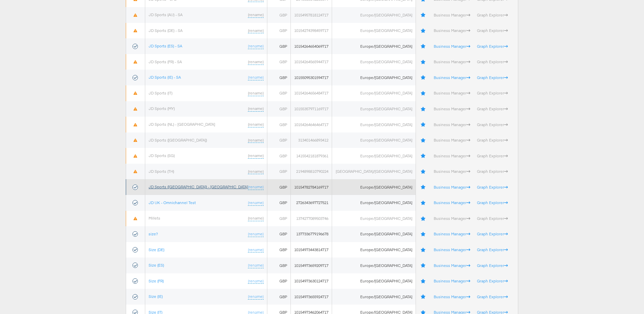 This screenshot has height=314, width=644. I want to click on td: 10154973630124717, so click(311, 281).